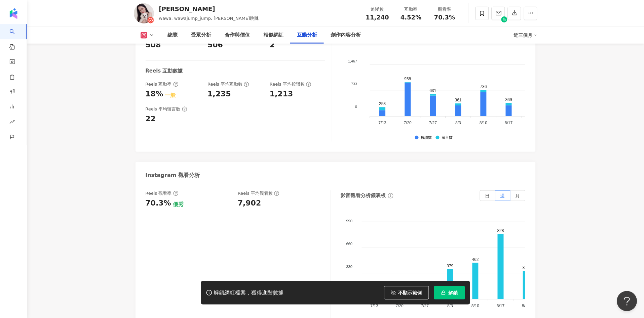  What do you see at coordinates (407, 293) in the screenshot?
I see `button: 不顯示範例` at bounding box center [407, 293].